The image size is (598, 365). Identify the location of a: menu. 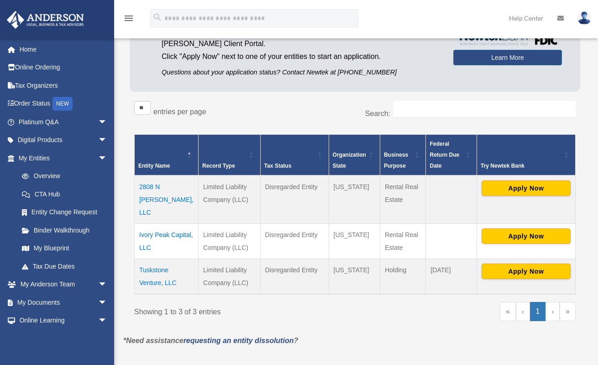
(129, 20).